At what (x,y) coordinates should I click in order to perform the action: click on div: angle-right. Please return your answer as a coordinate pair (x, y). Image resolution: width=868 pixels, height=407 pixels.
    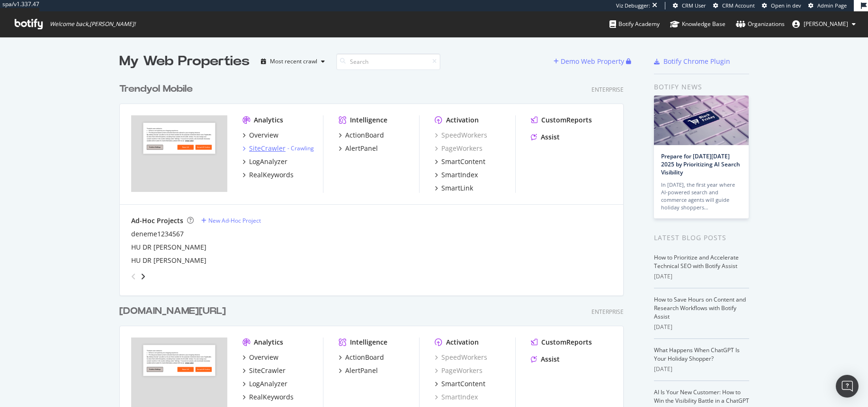
    Looking at the image, I should click on (143, 276).